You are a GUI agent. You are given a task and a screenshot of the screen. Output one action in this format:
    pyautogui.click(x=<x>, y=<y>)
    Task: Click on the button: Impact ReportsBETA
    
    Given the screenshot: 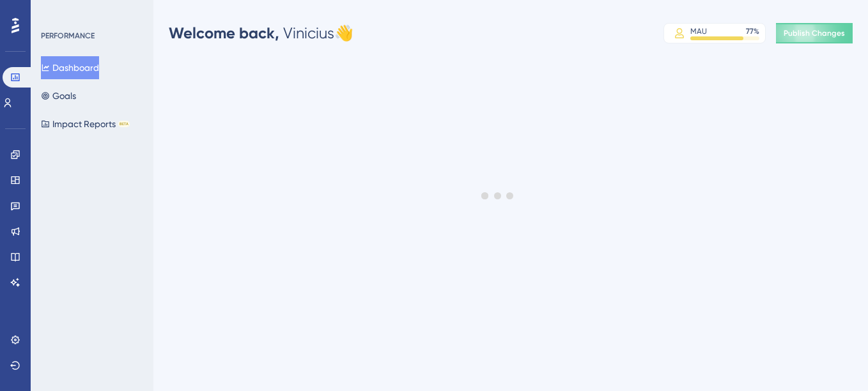 What is the action you would take?
    pyautogui.click(x=85, y=124)
    